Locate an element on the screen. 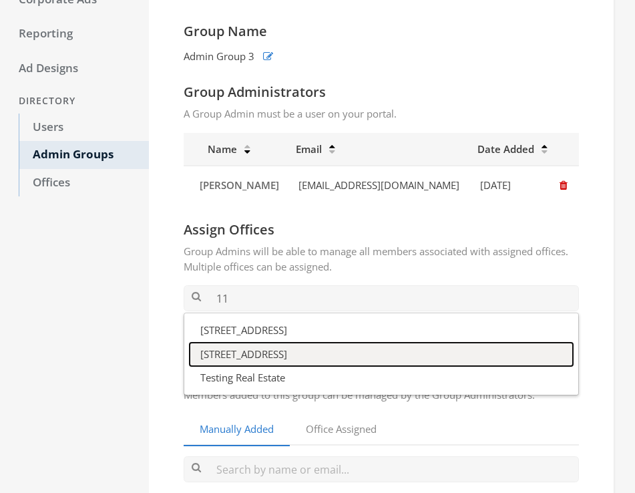 The image size is (635, 493). a: Ad Designs is located at coordinates (77, 69).